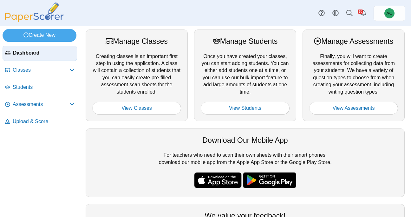  Describe the element at coordinates (43, 53) in the screenshot. I see `span: Dashboard` at that location.